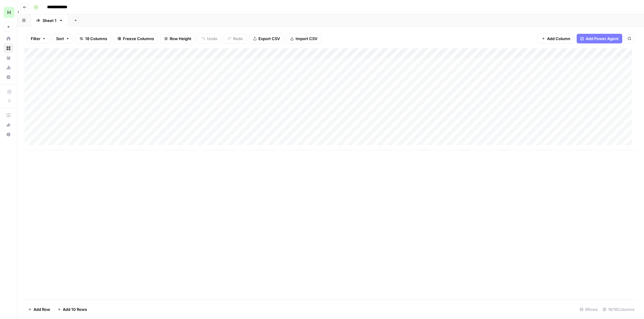  What do you see at coordinates (8, 58) in the screenshot?
I see `a: Your Data` at bounding box center [8, 58].